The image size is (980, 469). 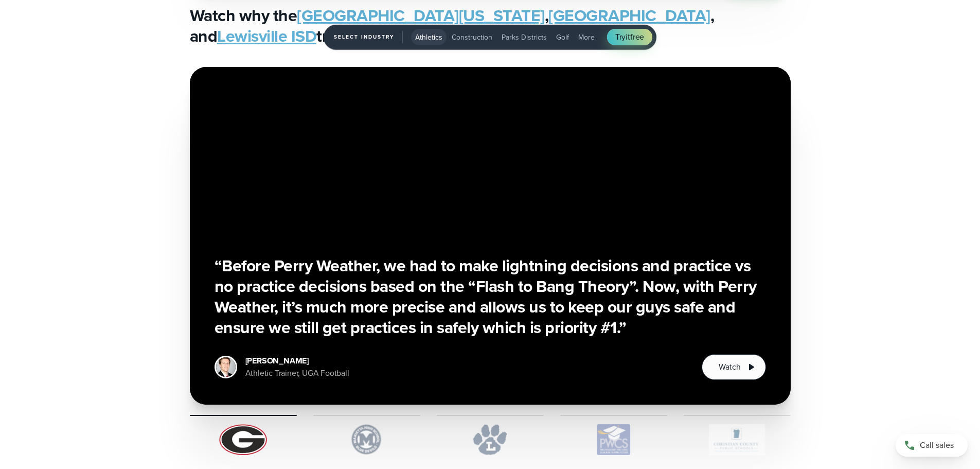 What do you see at coordinates (472, 37) in the screenshot?
I see `button: Construction` at bounding box center [472, 37].